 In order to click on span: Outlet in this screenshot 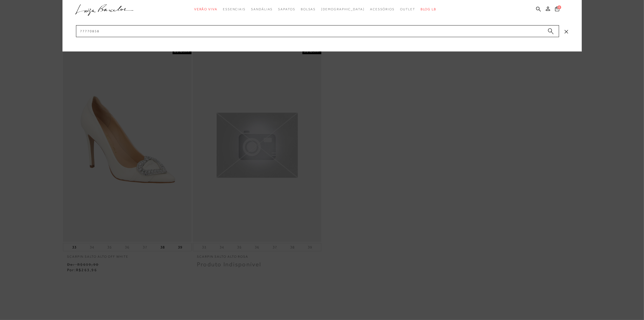, I will do `click(408, 9)`.